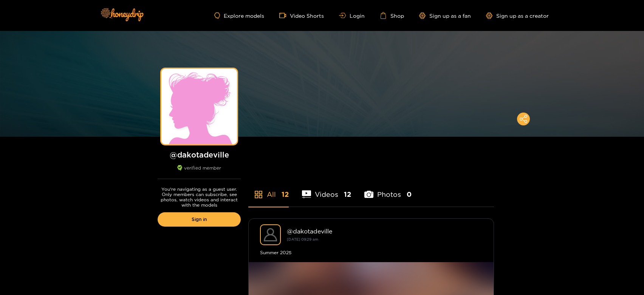  Describe the element at coordinates (518, 15) in the screenshot. I see `a: Sign up as a creator` at that location.